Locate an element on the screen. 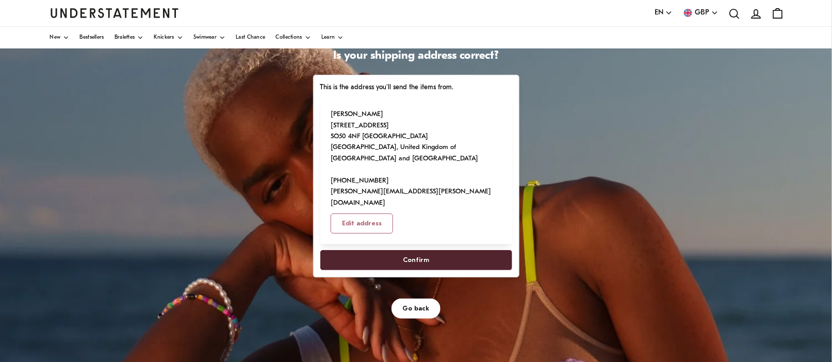 The height and width of the screenshot is (362, 832). a: Understatement Homepage is located at coordinates (115, 13).